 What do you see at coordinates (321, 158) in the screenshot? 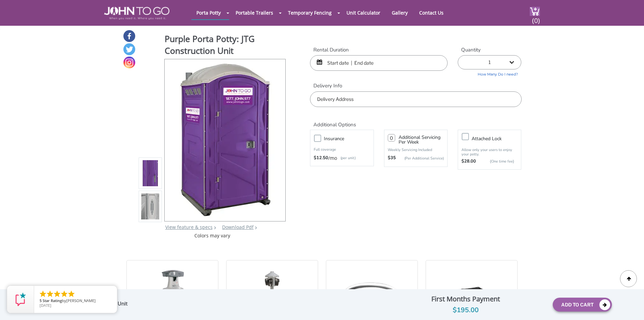
I see `strong: $12.50` at bounding box center [321, 158].